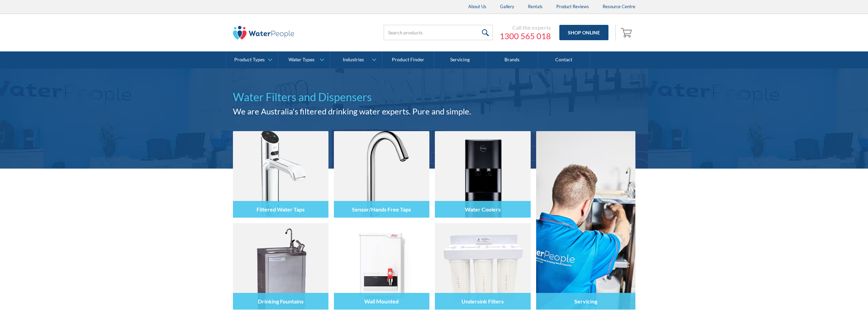 This screenshot has width=868, height=313. What do you see at coordinates (482, 266) in the screenshot?
I see `a: Undersink Filters` at bounding box center [482, 266].